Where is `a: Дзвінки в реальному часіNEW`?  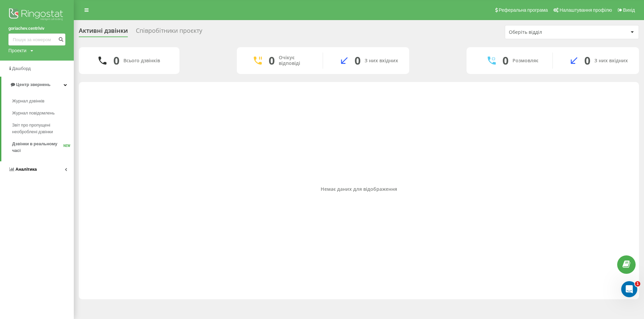 a: Дзвінки в реальному часіNEW is located at coordinates (43, 148).